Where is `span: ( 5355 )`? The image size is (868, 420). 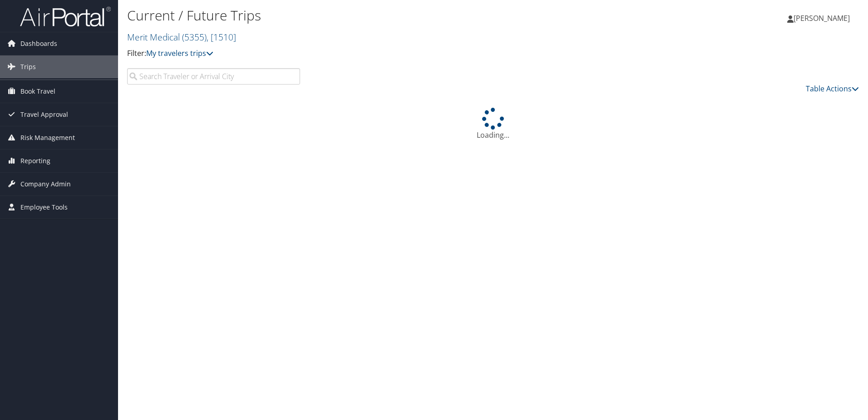 span: ( 5355 ) is located at coordinates (195, 37).